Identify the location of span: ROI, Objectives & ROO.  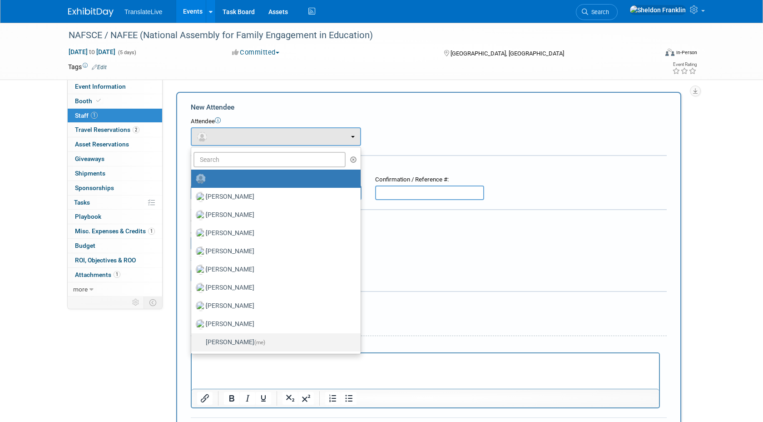
(105, 260).